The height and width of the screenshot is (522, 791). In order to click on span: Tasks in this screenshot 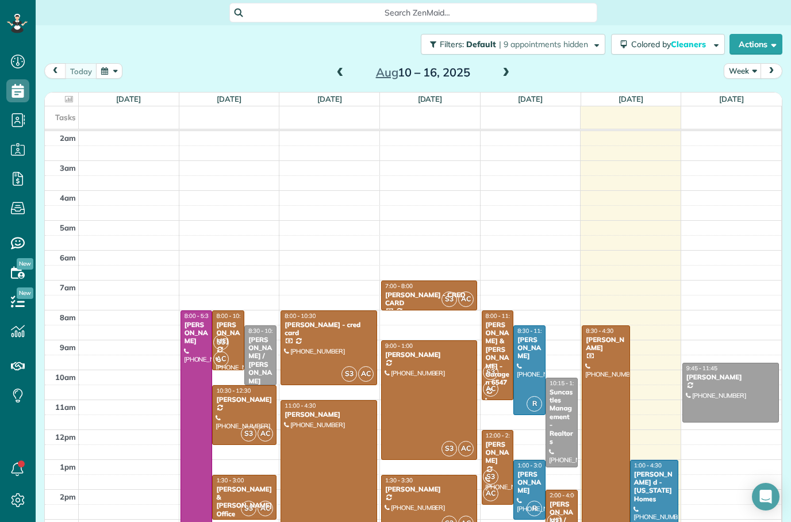, I will do `click(66, 117)`.